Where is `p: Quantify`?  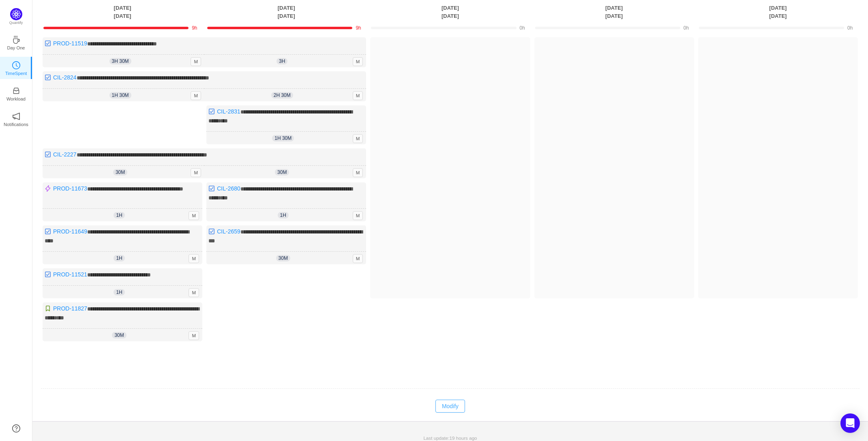 p: Quantify is located at coordinates (17, 23).